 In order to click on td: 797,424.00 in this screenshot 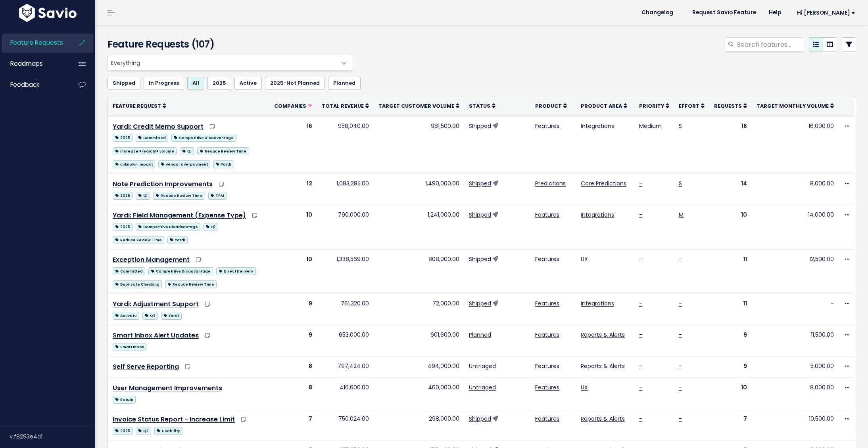, I will do `click(345, 367)`.